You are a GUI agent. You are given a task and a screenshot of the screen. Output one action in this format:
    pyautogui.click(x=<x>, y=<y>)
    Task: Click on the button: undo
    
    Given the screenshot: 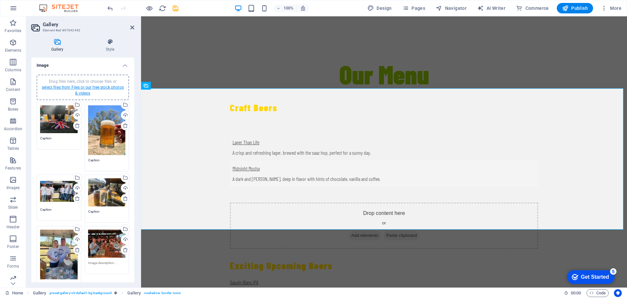 What is the action you would take?
    pyautogui.click(x=110, y=8)
    